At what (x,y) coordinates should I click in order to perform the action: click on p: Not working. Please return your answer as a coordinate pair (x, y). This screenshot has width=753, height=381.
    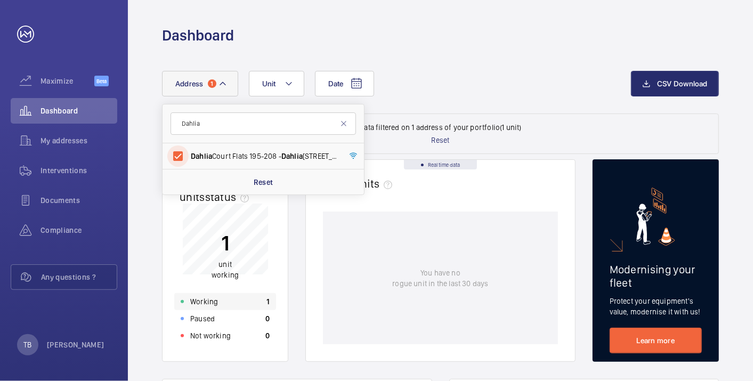
    Looking at the image, I should click on (210, 336).